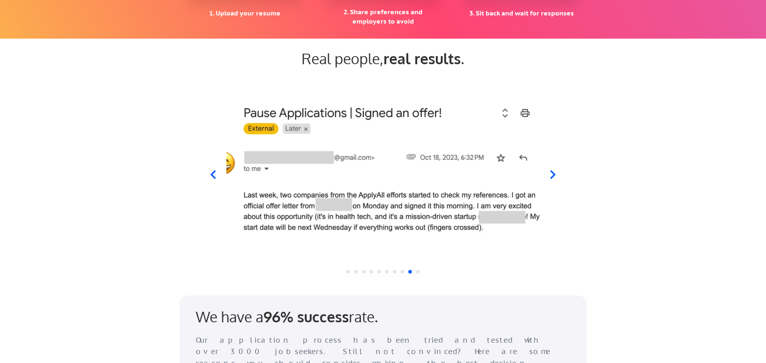 This screenshot has width=766, height=363. What do you see at coordinates (314, 317) in the screenshot?
I see `div: We have a rate.` at bounding box center [314, 317].